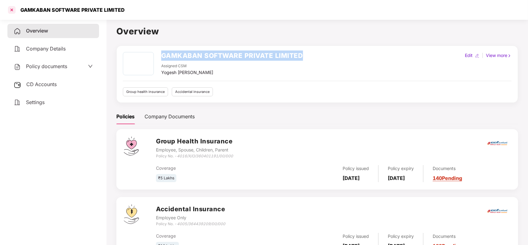 This screenshot has width=528, height=245. Describe the element at coordinates (46, 66) in the screenshot. I see `span: Policy documents` at that location.